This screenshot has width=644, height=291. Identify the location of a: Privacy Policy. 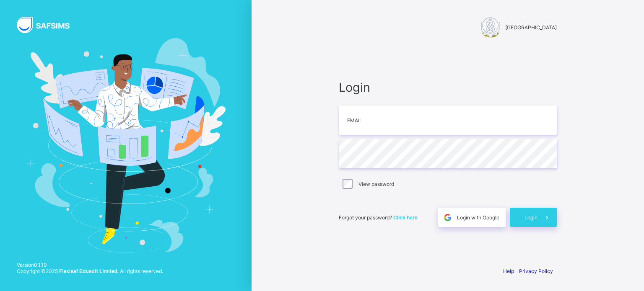
(536, 271).